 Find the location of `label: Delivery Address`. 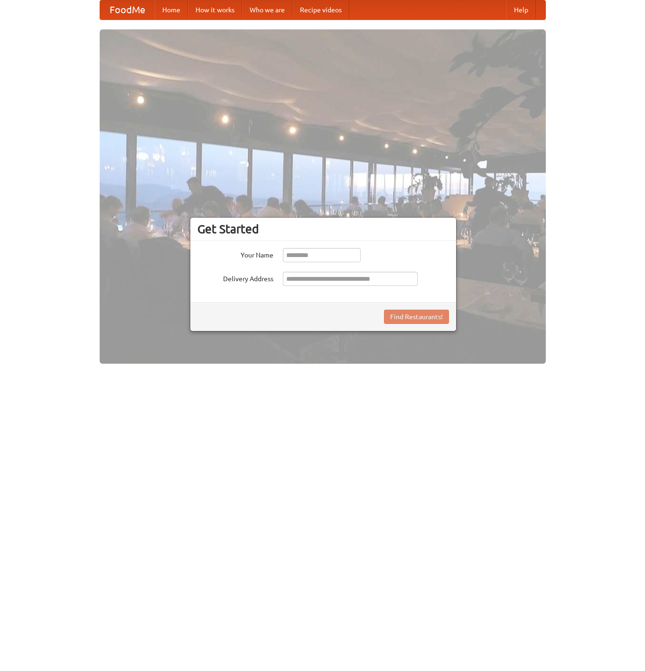

label: Delivery Address is located at coordinates (235, 278).